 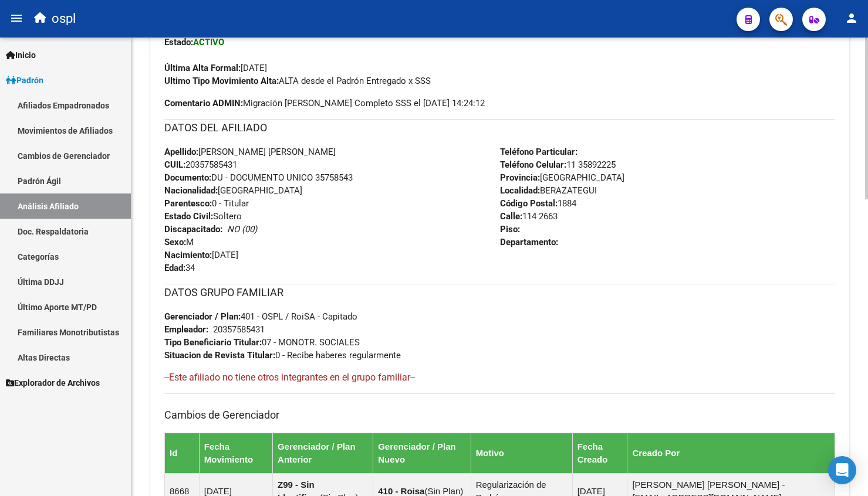 I want to click on mat-icon: person, so click(x=851, y=18).